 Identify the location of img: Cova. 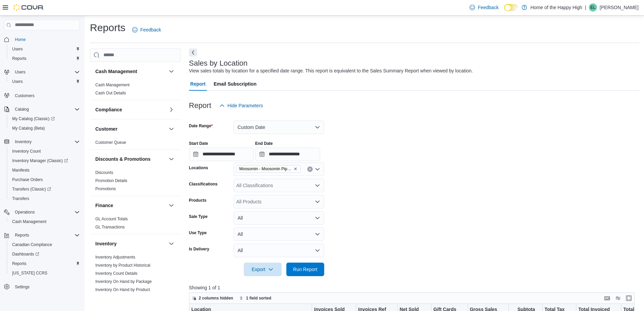
(28, 7).